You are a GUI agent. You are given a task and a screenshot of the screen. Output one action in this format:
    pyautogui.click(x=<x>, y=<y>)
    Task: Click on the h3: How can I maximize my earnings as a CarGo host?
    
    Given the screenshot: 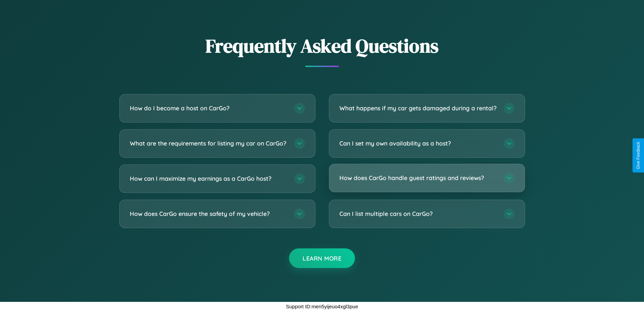 What is the action you would take?
    pyautogui.click(x=209, y=178)
    